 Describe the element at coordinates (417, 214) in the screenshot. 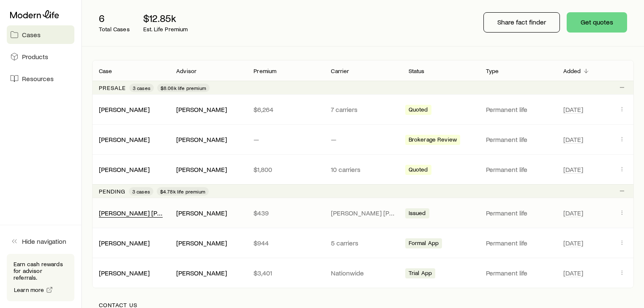

I see `span: Issued` at that location.